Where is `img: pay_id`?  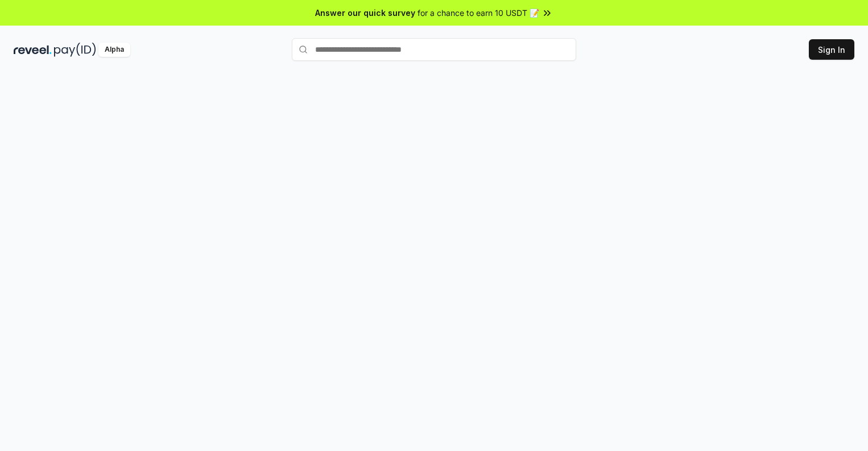 img: pay_id is located at coordinates (75, 49).